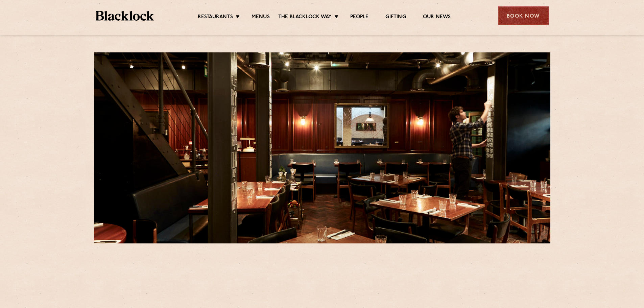  Describe the element at coordinates (359, 17) in the screenshot. I see `a: People` at that location.